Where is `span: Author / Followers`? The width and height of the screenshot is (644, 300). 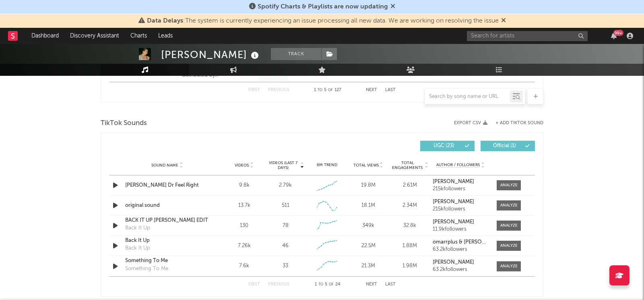
span: Author / Followers is located at coordinates (458, 165).